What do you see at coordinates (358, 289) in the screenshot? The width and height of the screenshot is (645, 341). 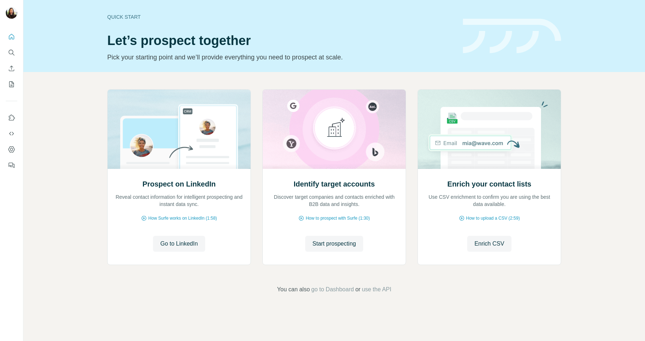 I see `span: or` at bounding box center [358, 289].